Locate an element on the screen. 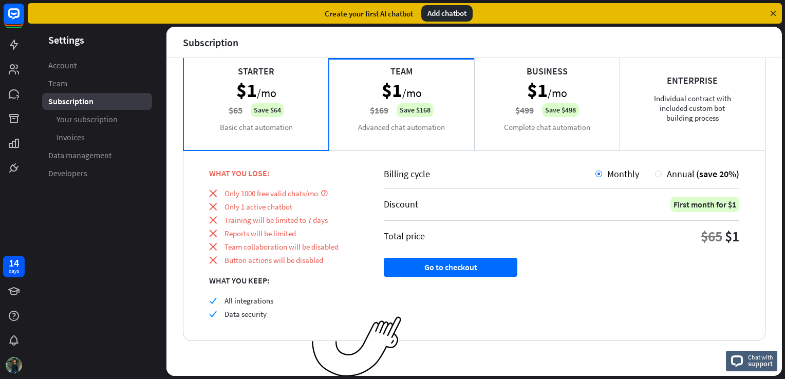 Image resolution: width=785 pixels, height=379 pixels. span: Your subscription is located at coordinates (87, 119).